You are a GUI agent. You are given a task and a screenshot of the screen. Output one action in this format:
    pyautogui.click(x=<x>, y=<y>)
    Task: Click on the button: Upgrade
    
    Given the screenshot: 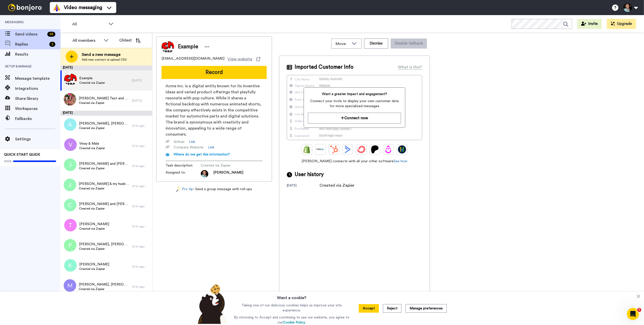 What is the action you would take?
    pyautogui.click(x=622, y=24)
    